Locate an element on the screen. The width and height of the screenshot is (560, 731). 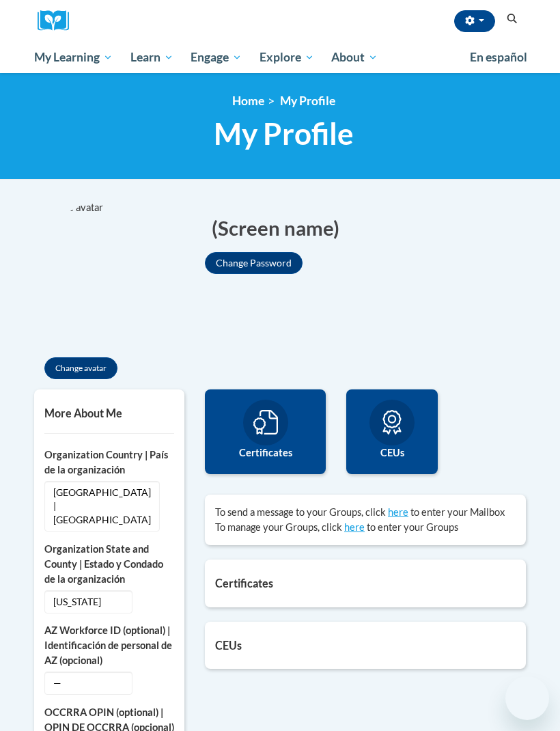
button: Search is located at coordinates (512, 19).